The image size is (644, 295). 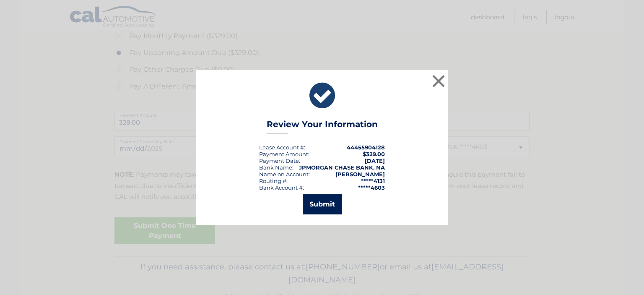 What do you see at coordinates (284, 154) in the screenshot?
I see `div: Payment Amount:` at bounding box center [284, 154].